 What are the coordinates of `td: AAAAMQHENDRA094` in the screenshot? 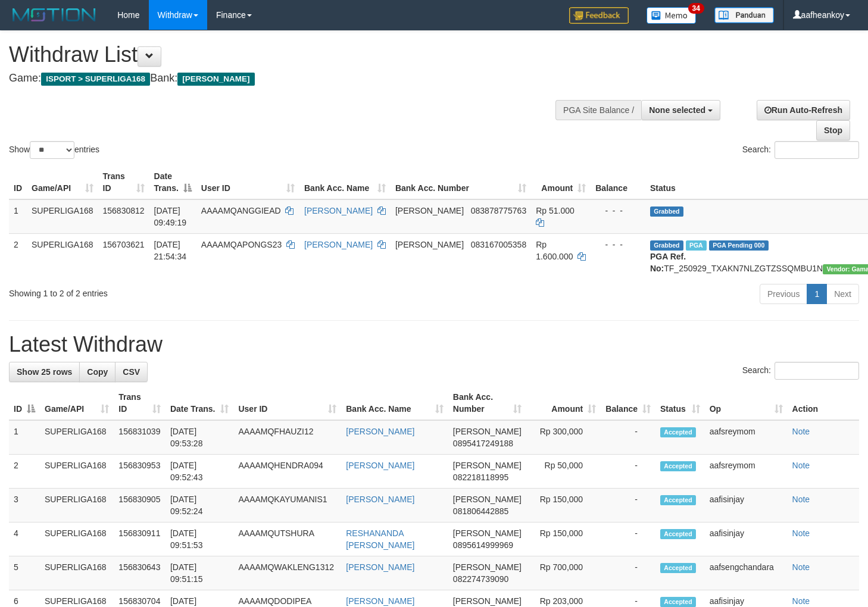 It's located at (287, 472).